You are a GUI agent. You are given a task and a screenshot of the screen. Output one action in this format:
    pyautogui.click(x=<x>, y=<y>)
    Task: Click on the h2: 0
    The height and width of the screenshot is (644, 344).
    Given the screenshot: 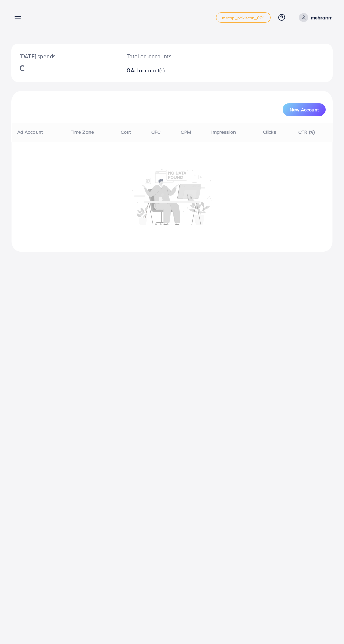 What is the action you would take?
    pyautogui.click(x=158, y=70)
    